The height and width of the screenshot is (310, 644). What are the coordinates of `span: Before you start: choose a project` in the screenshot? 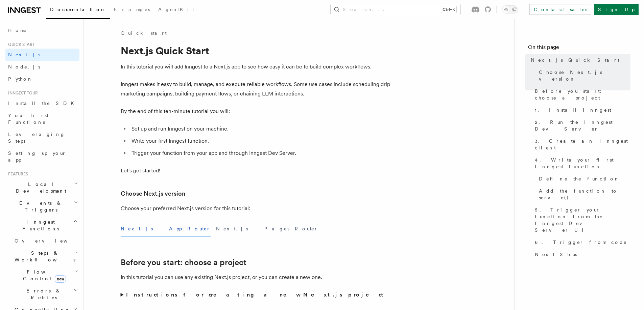 It's located at (582, 95).